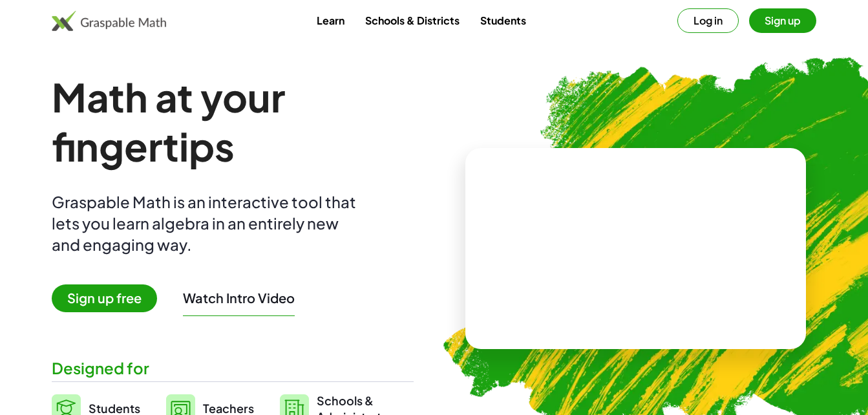 The image size is (868, 415). What do you see at coordinates (636, 248) in the screenshot?
I see `video: What is this? This is dynamic math notation. Dynamic math notation plays a central role in how Gr...` at bounding box center [636, 248].